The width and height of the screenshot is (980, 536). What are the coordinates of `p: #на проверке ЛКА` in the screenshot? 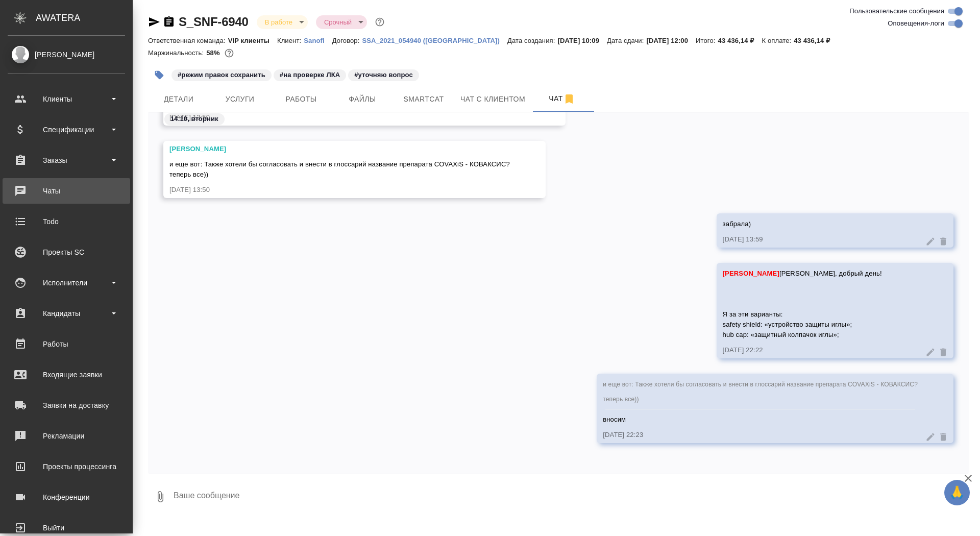 It's located at (309, 75).